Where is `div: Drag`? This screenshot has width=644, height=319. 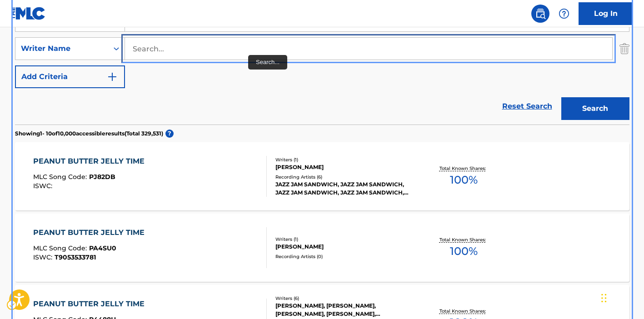 div: Drag is located at coordinates (604, 298).